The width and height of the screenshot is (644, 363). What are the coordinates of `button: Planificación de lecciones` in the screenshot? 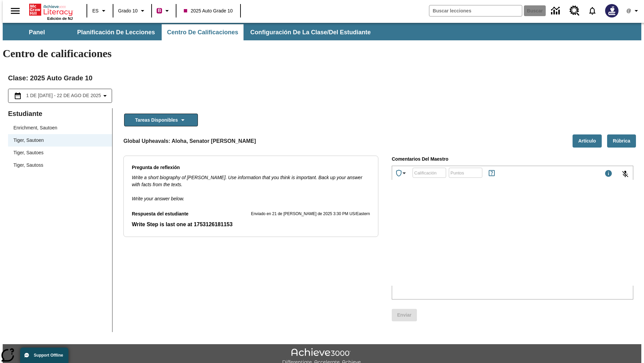 It's located at (116, 32).